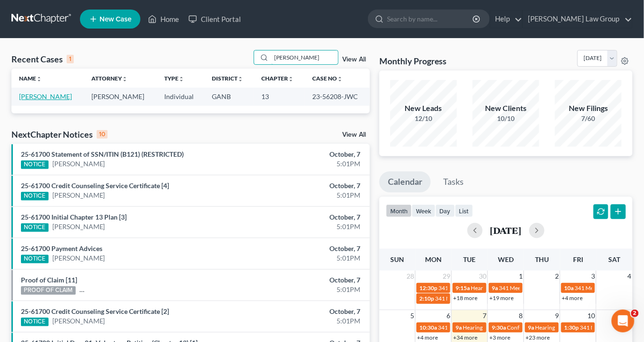 The image size is (644, 342). Describe the element at coordinates (115, 19) in the screenshot. I see `span: New Case` at that location.